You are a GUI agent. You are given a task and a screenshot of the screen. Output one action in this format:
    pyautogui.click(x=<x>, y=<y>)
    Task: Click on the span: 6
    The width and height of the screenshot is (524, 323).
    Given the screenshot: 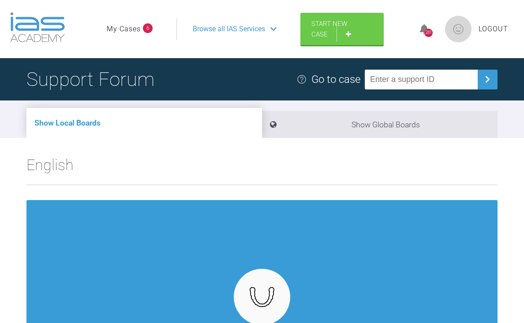 What is the action you would take?
    pyautogui.click(x=148, y=28)
    